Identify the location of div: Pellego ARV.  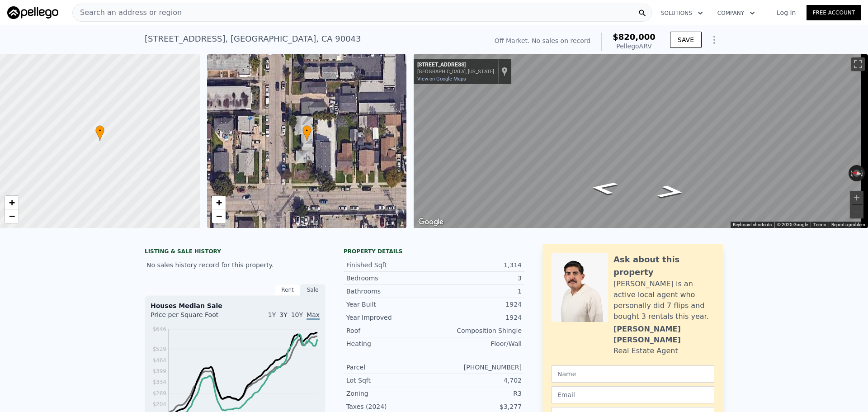
(634, 46).